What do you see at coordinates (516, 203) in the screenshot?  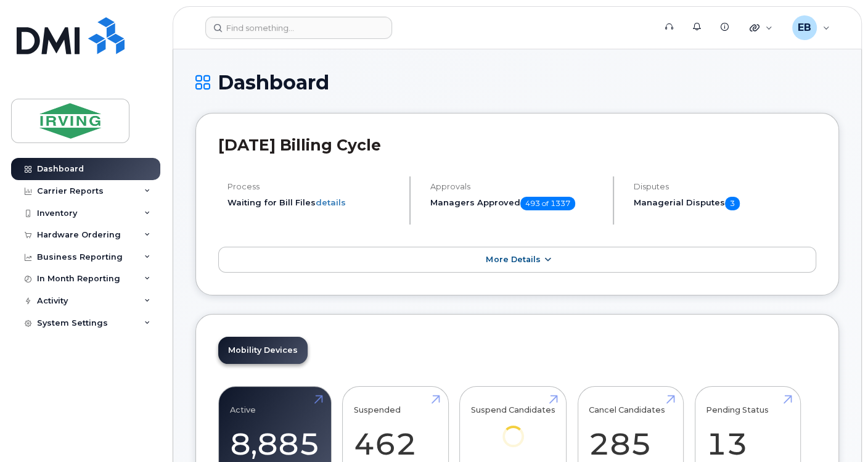 I see `h5: Managers Approved` at bounding box center [516, 203].